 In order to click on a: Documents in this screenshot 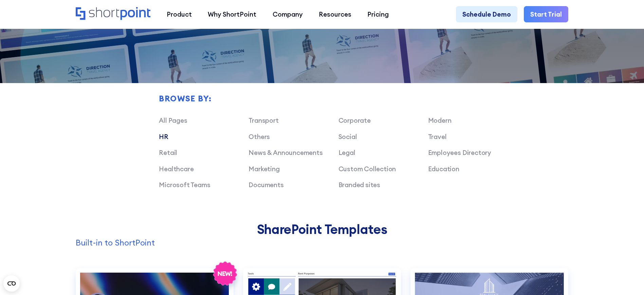, I will do `click(266, 185)`.